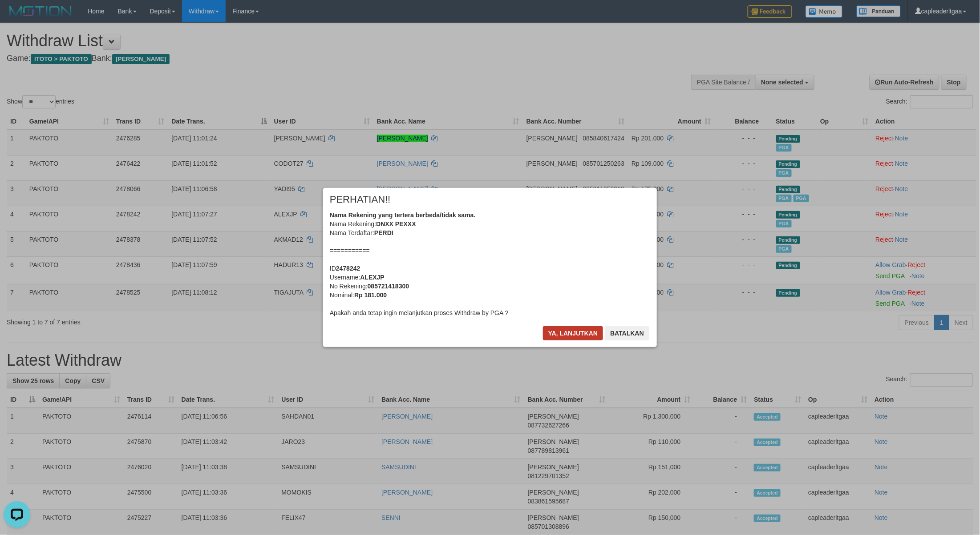 The height and width of the screenshot is (535, 980). What do you see at coordinates (402, 215) in the screenshot?
I see `b: Nama Rekening yang tertera berbeda/tidak sama.` at bounding box center [402, 215].